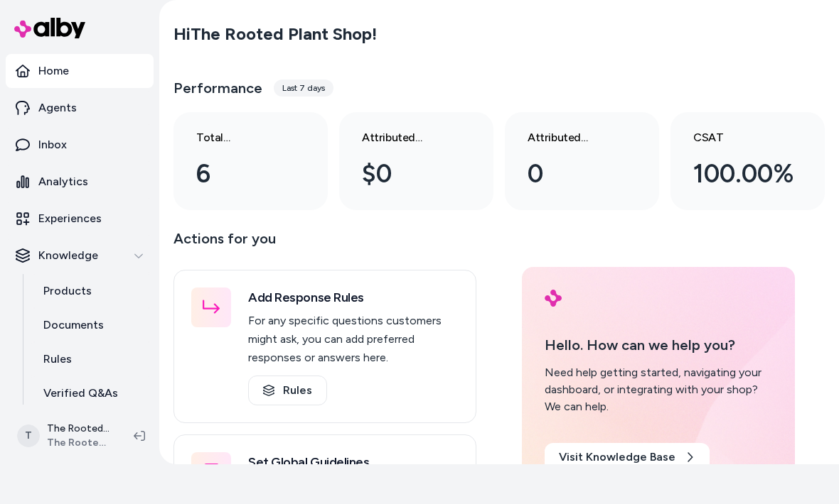 This screenshot has width=839, height=504. I want to click on p: Experiences, so click(69, 218).